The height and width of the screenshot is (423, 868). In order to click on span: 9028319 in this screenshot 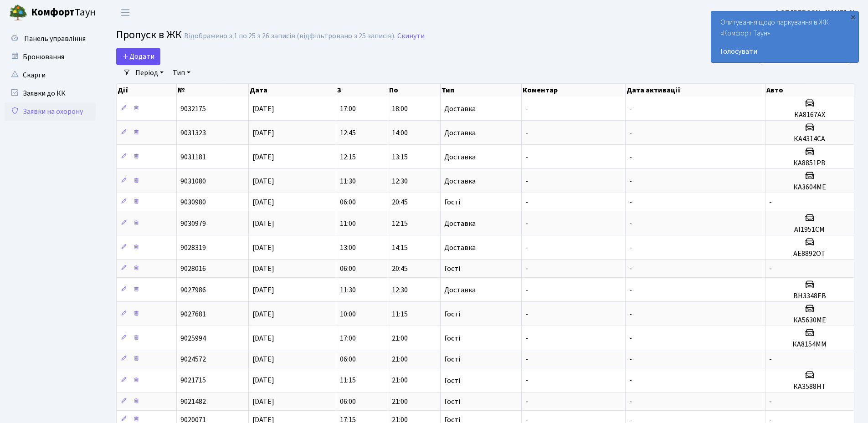, I will do `click(193, 248)`.